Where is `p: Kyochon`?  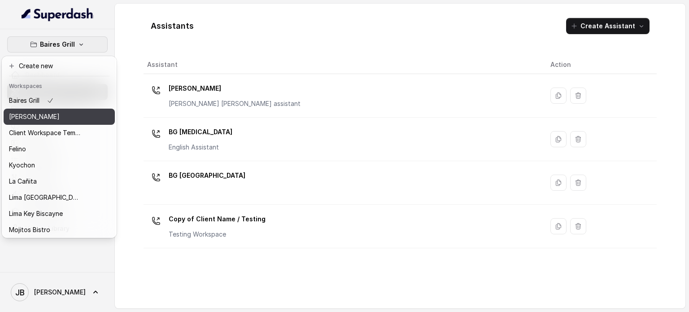 p: Kyochon is located at coordinates (22, 165).